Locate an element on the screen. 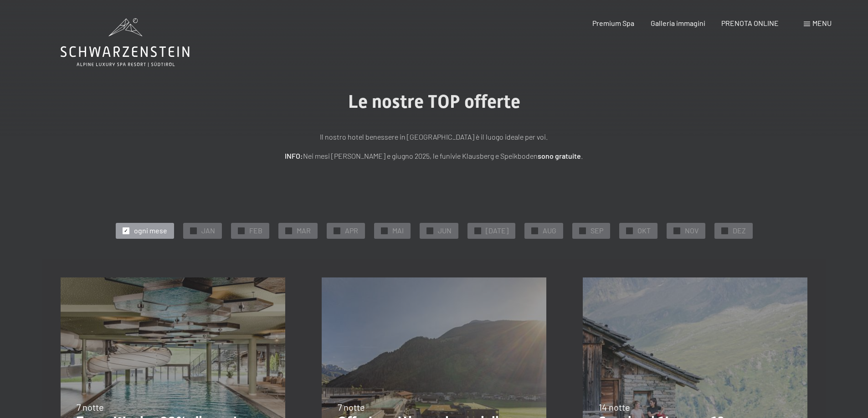 The width and height of the screenshot is (868, 418). span: MAI is located at coordinates (398, 231).